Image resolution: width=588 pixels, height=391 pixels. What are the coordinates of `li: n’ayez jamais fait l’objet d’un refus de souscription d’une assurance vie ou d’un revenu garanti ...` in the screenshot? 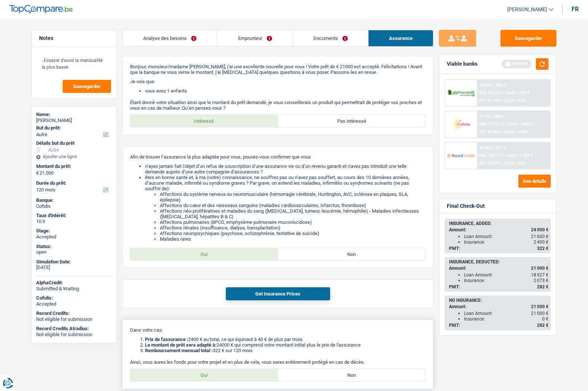 It's located at (285, 169).